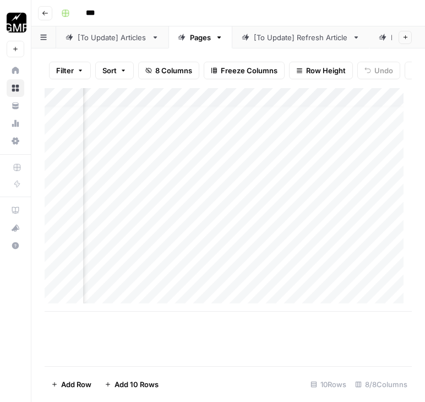 This screenshot has height=402, width=425. What do you see at coordinates (15, 70) in the screenshot?
I see `a: Home` at bounding box center [15, 70].